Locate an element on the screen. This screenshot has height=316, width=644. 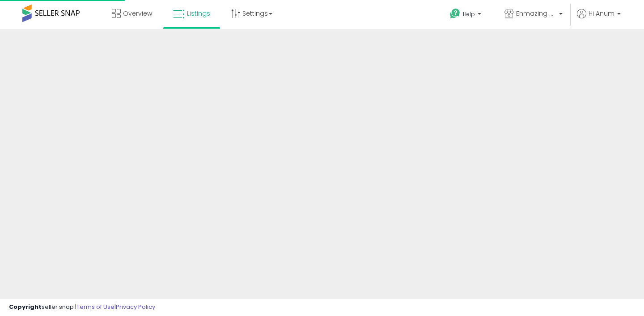
span: Overview is located at coordinates (137, 13).